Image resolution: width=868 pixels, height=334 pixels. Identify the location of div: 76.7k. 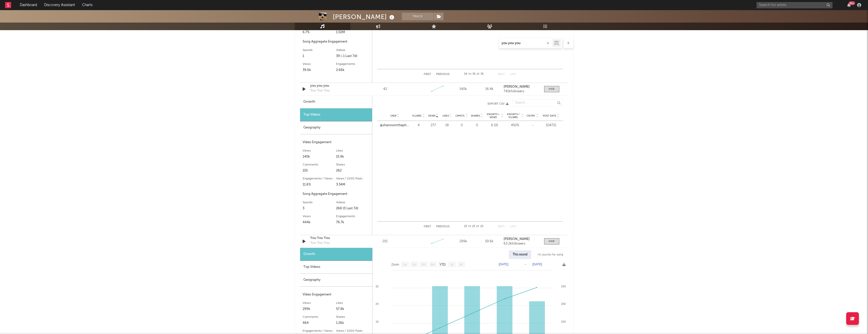
(353, 223).